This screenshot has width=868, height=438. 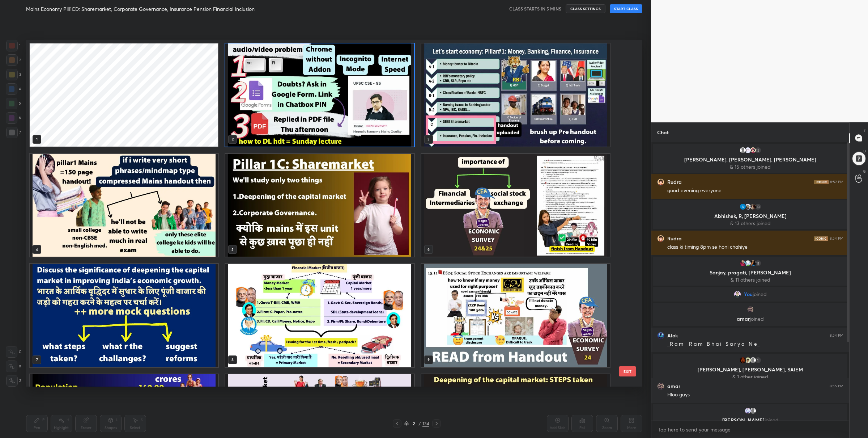 What do you see at coordinates (748, 150) in the screenshot?
I see `img: 35f6c976d9e644e39cfe04330cac03b3.jpg` at bounding box center [748, 150].